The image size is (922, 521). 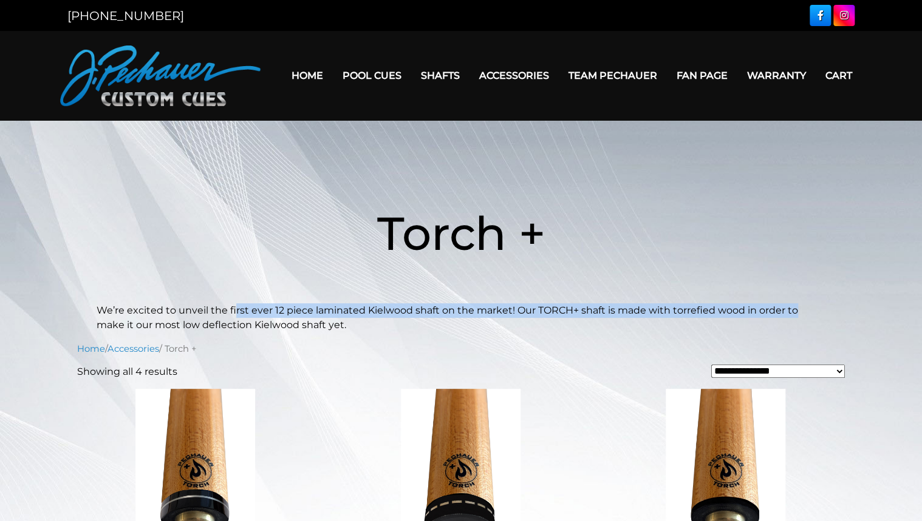 I want to click on a: Warranty, so click(x=776, y=75).